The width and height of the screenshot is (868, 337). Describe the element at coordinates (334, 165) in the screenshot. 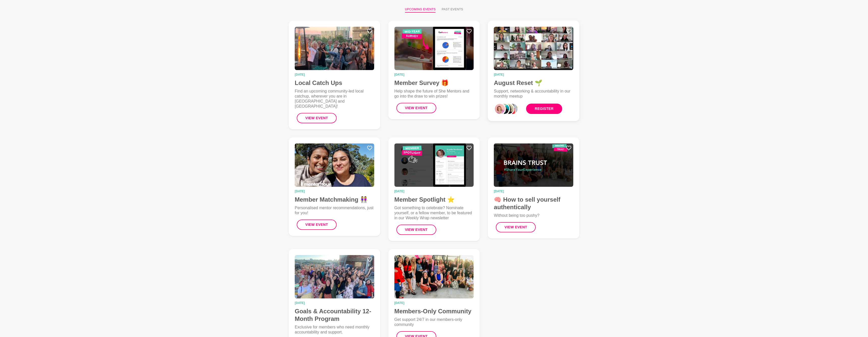

I see `img: Member Matchmaking 👭` at that location.